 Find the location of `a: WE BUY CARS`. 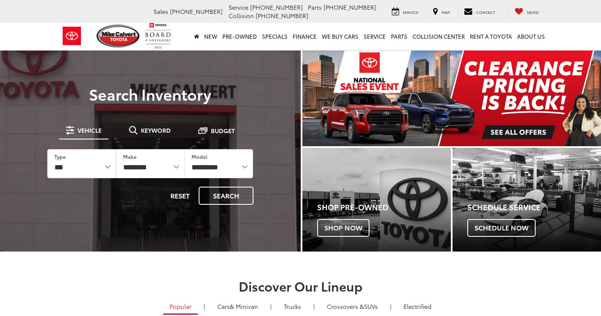

a: WE BUY CARS is located at coordinates (340, 36).